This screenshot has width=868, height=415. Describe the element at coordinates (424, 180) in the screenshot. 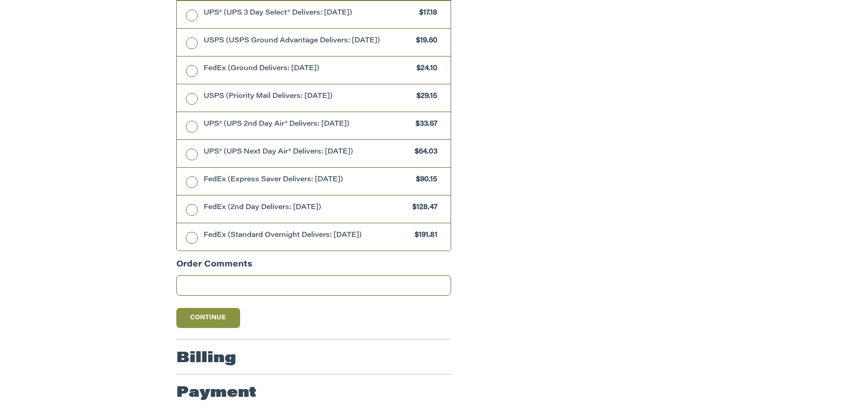

I see `span: $90.15` at that location.